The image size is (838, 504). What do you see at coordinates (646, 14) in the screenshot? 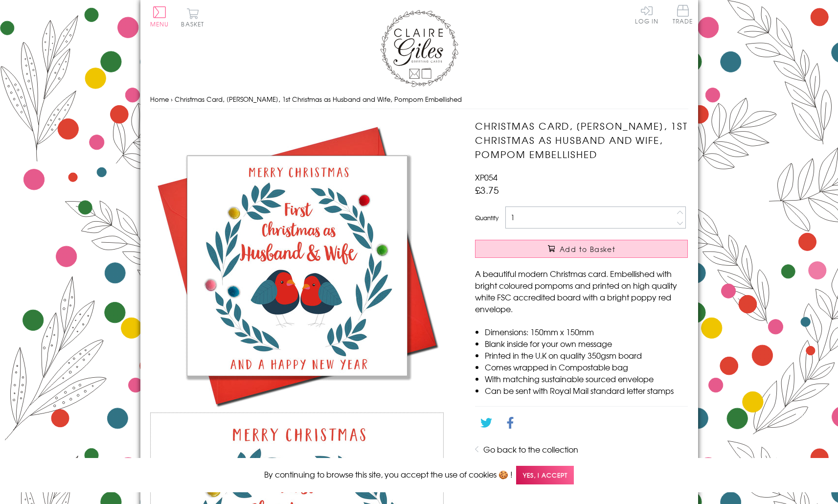
I see `a: Log In` at bounding box center [646, 14].